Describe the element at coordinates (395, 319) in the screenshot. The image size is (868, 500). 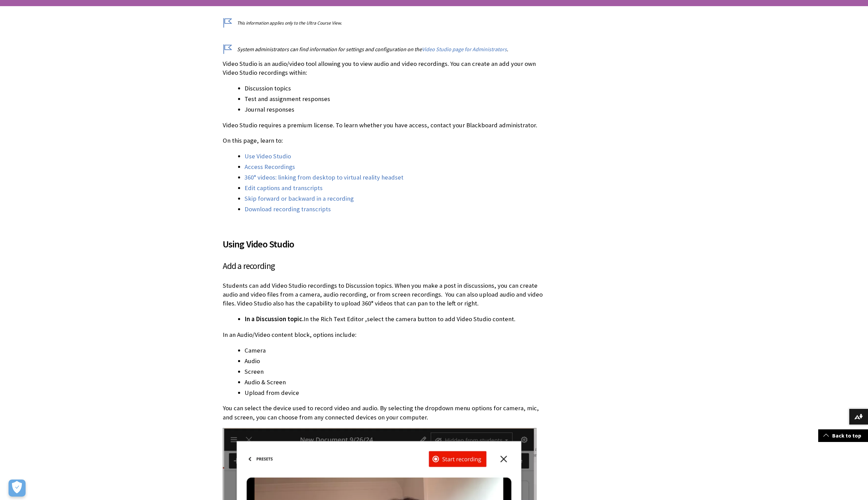
I see `li: In the Rich Text Editor ,select the camera button to add Video Studio content.` at that location.